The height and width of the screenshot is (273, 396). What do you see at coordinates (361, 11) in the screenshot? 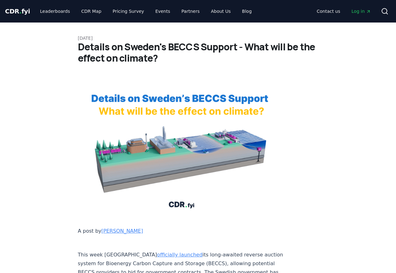
I see `span: Log in` at bounding box center [361, 11].